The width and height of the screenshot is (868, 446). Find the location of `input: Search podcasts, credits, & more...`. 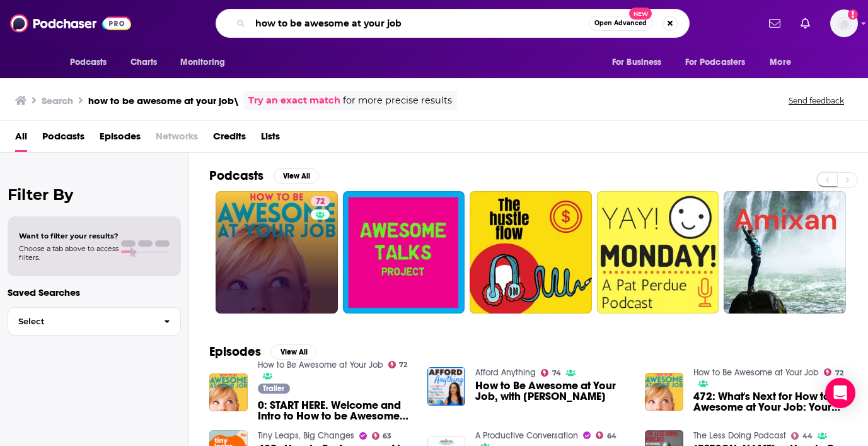

input: Search podcasts, credits, & more... is located at coordinates (419, 23).